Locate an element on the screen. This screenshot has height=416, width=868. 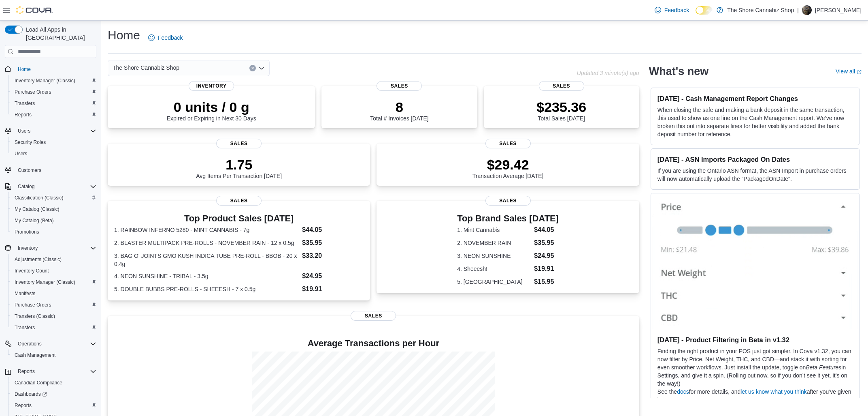
span: Home is located at coordinates (24, 69).